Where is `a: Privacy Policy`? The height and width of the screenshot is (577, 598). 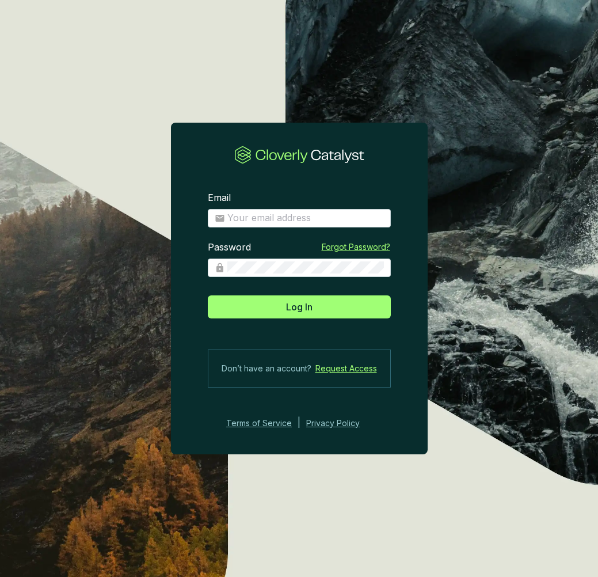 a: Privacy Policy is located at coordinates (341, 423).